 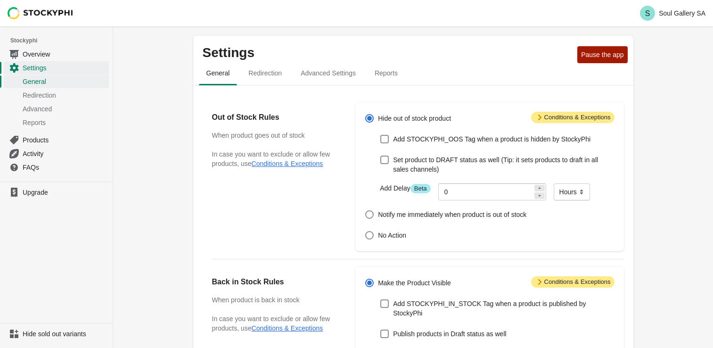 What do you see at coordinates (602, 55) in the screenshot?
I see `button: Pause the app` at bounding box center [602, 55].